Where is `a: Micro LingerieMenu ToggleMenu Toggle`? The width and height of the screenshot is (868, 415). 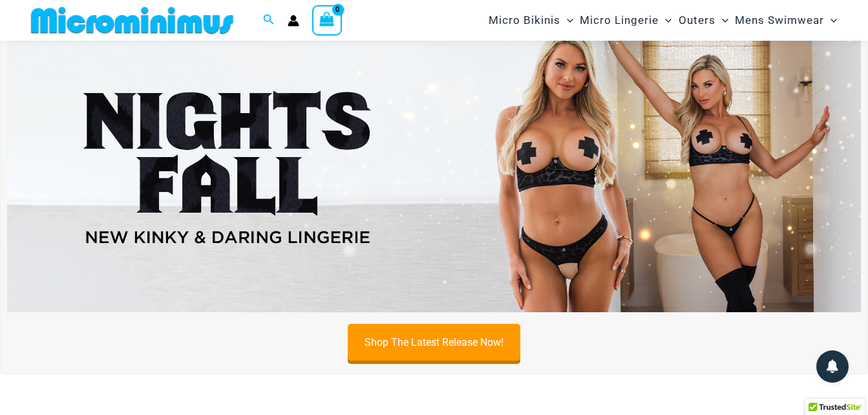
a: Micro LingerieMenu ToggleMenu Toggle is located at coordinates (626, 20).